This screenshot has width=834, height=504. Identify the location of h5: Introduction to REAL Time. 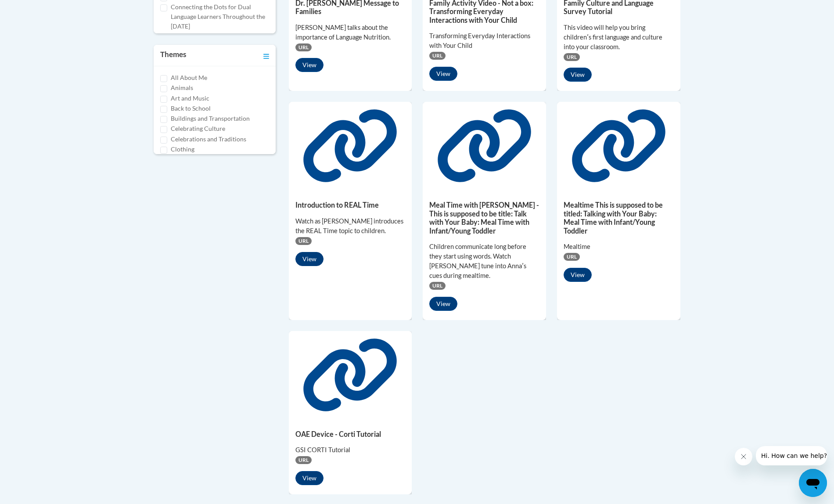
(351, 204).